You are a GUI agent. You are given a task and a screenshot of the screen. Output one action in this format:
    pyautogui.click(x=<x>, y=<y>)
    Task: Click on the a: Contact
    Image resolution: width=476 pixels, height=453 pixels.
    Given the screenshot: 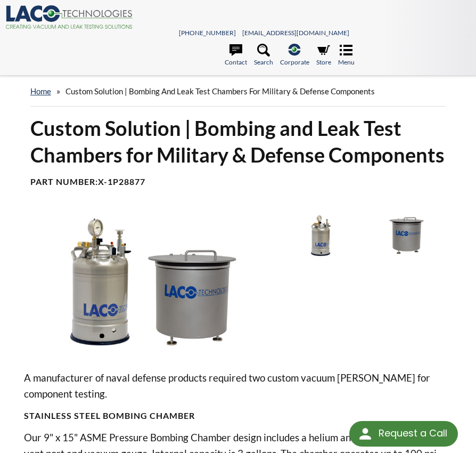 What is the action you would take?
    pyautogui.click(x=236, y=55)
    